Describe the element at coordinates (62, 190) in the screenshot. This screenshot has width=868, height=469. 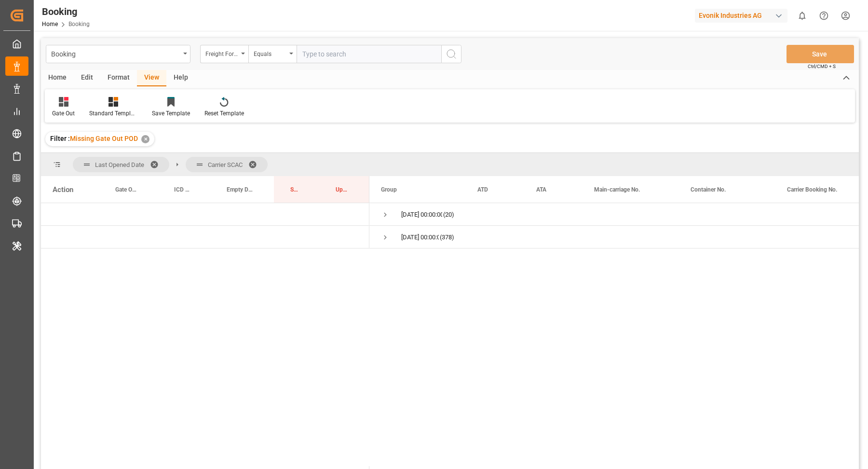
I see `div: Action` at that location.